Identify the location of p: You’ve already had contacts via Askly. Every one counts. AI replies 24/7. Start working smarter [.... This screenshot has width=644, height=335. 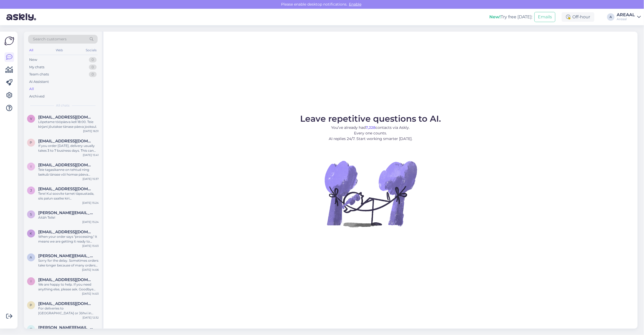
(371, 133).